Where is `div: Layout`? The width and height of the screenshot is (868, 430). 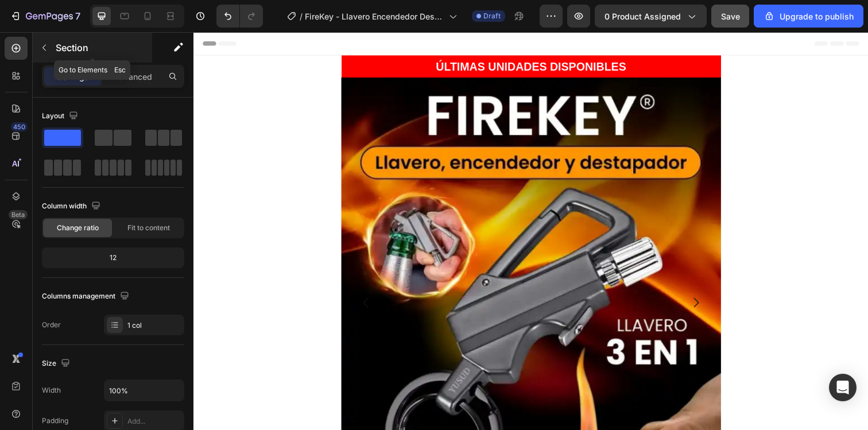
div: Layout is located at coordinates (61, 116).